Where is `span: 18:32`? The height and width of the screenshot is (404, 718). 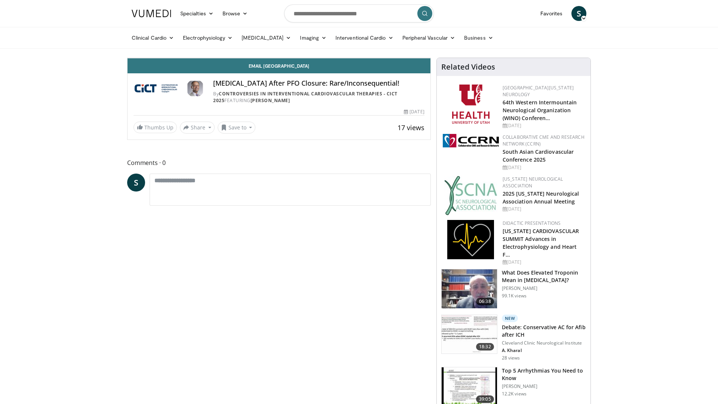
span: 18:32 is located at coordinates (485, 347).